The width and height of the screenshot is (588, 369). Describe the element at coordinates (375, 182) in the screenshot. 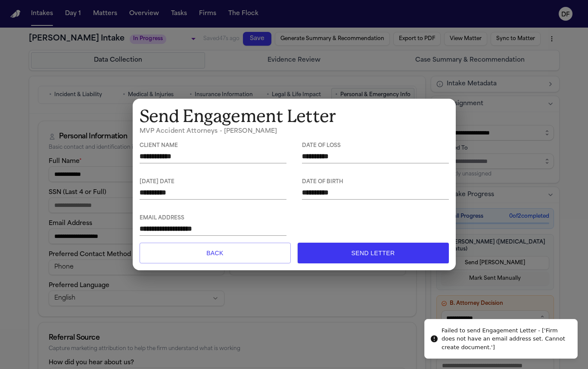

I see `span: Date of Birth` at that location.